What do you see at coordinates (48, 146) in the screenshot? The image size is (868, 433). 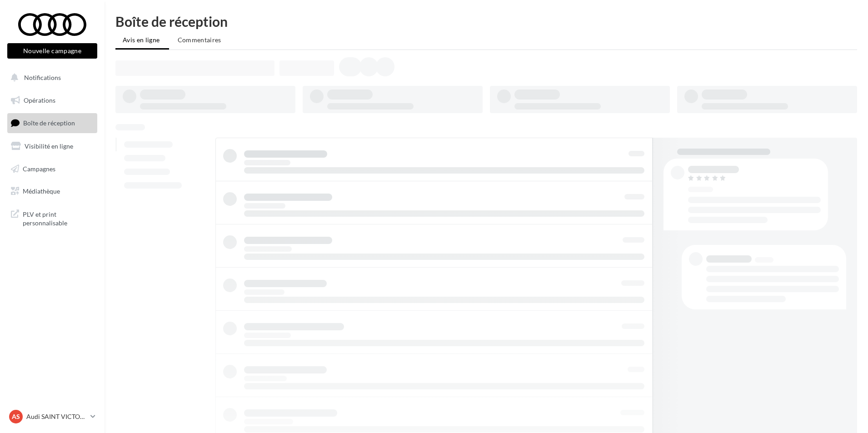 I see `span: Visibilité en ligne` at bounding box center [48, 146].